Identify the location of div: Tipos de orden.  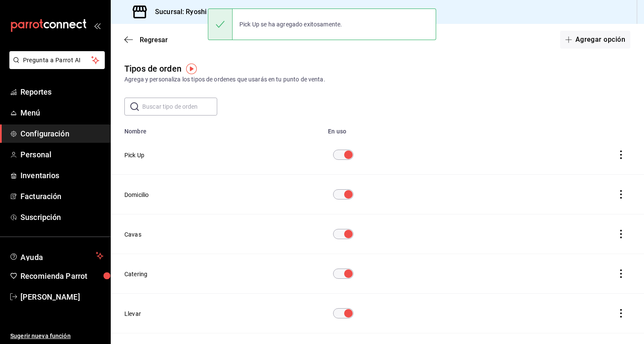
(153, 69).